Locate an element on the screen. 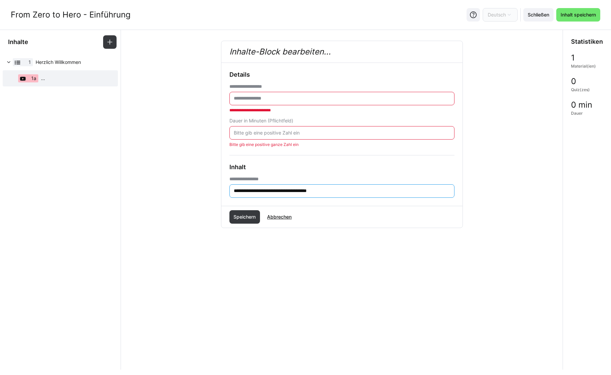 The image size is (611, 375). input: Bitte gib eine positive Zahl ein is located at coordinates (342, 133).